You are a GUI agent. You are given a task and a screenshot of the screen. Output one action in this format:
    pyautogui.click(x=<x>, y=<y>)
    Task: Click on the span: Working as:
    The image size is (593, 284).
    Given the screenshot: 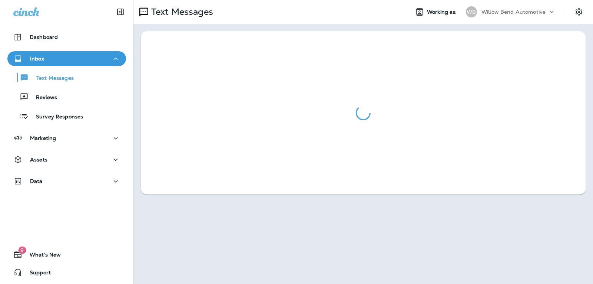 What is the action you would take?
    pyautogui.click(x=442, y=12)
    